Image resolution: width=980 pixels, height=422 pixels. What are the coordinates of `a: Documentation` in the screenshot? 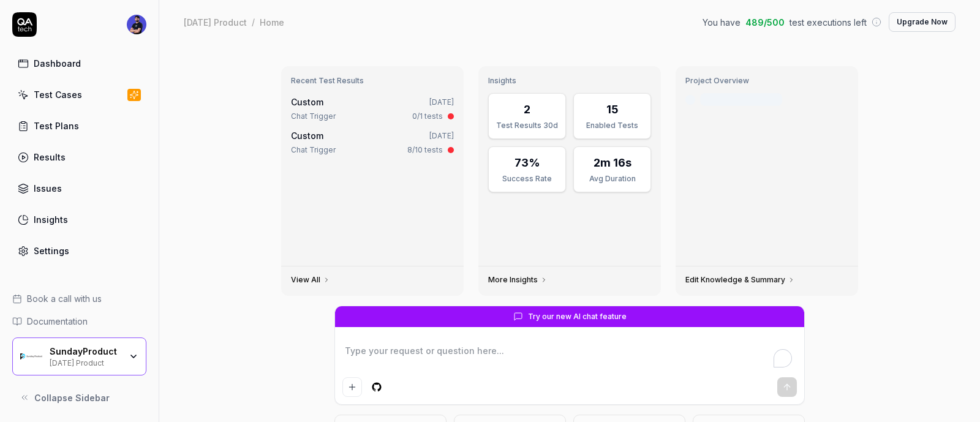 It's located at (79, 320).